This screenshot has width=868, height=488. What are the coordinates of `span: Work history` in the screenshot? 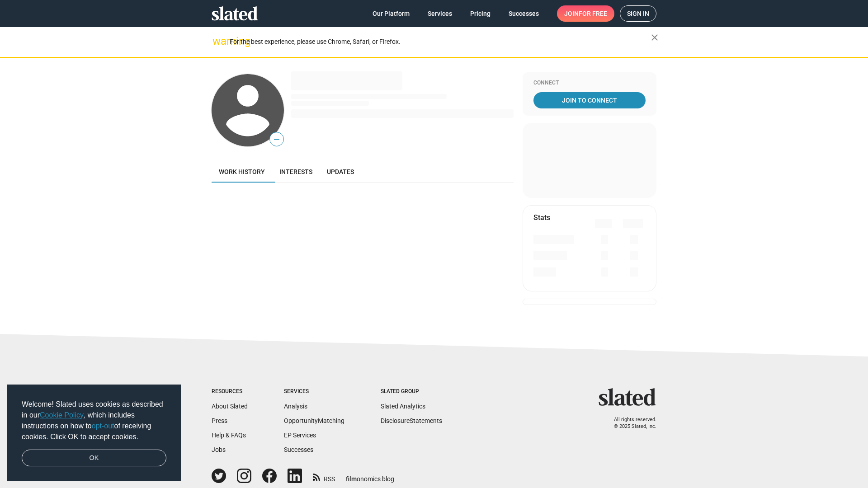 It's located at (242, 172).